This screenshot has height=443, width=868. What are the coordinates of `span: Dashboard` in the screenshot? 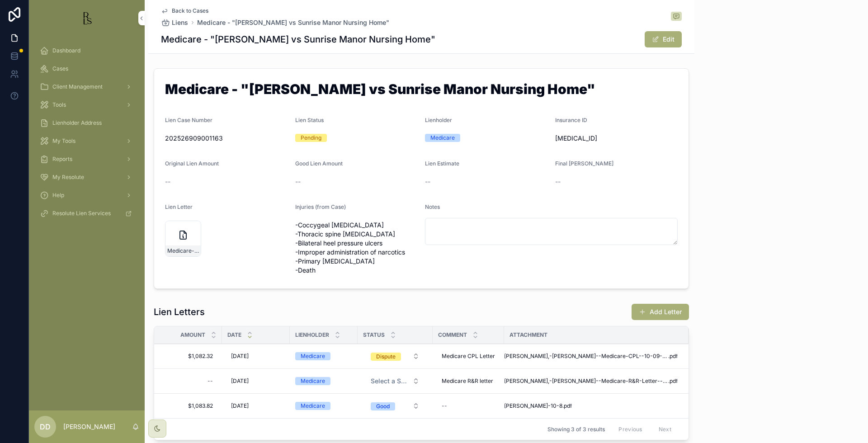 It's located at (66, 51).